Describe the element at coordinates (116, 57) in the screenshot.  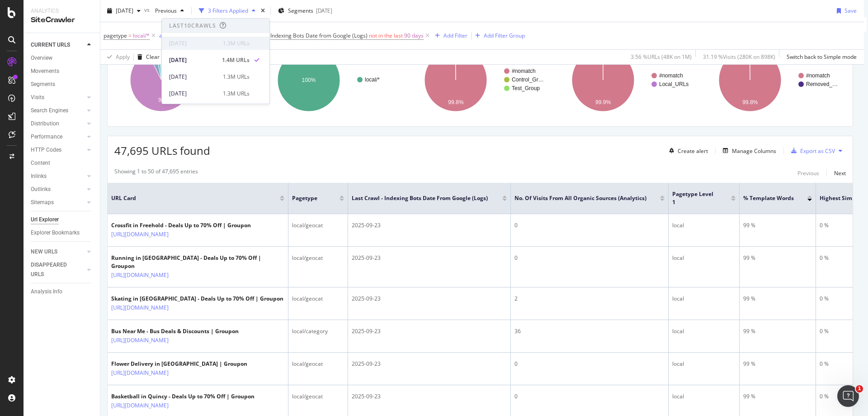
I see `button: Apply` at that location.